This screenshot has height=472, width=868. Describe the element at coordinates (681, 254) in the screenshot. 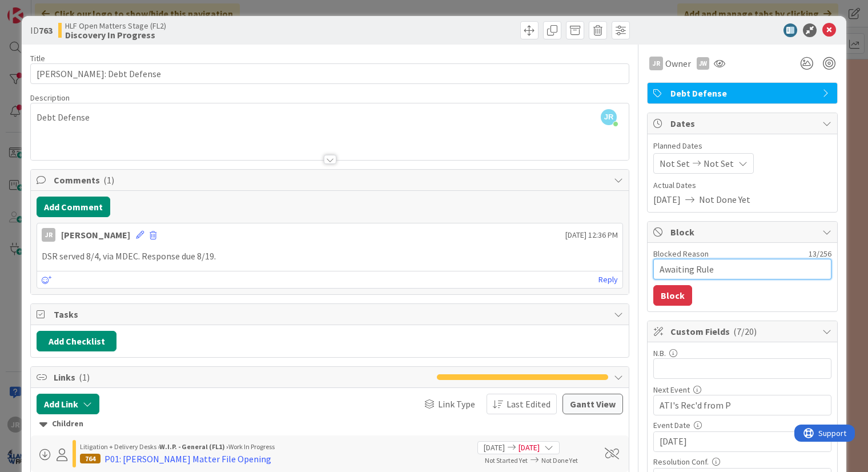

I see `label: Blocked Reason` at that location.